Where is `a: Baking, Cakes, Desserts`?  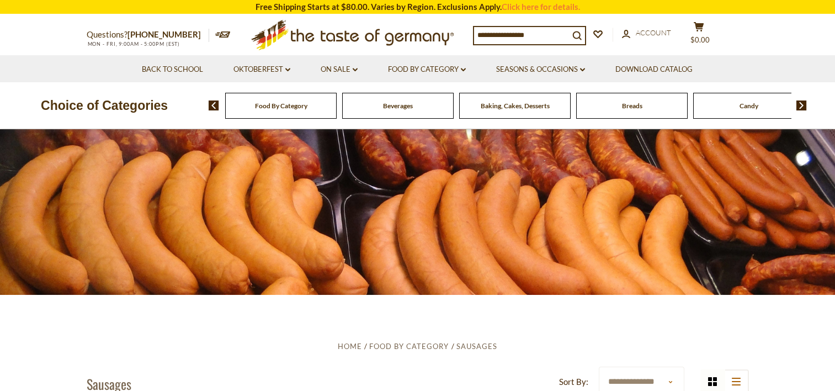
a: Baking, Cakes, Desserts is located at coordinates (515, 105).